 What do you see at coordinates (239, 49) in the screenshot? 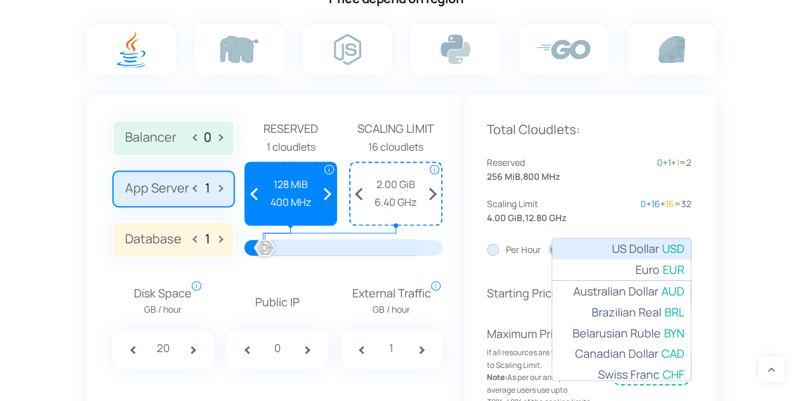
I see `img: php` at bounding box center [239, 49].